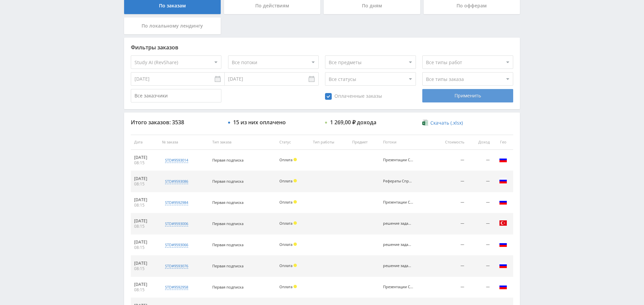 The image size is (644, 305). Describe the element at coordinates (176, 287) in the screenshot. I see `div: std#9592958` at that location.